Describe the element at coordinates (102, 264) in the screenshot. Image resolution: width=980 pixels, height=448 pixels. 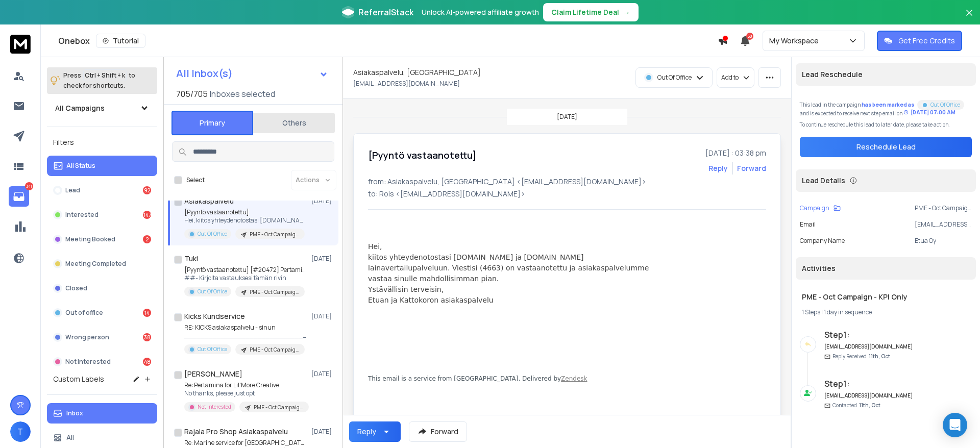
I see `button: Meeting Completed` at that location.